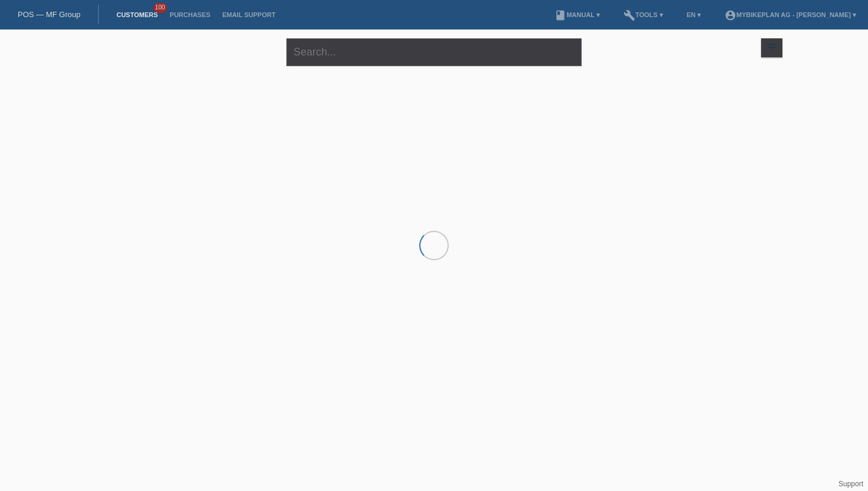 The image size is (868, 491). Describe the element at coordinates (771, 47) in the screenshot. I see `i: filter_list` at that location.